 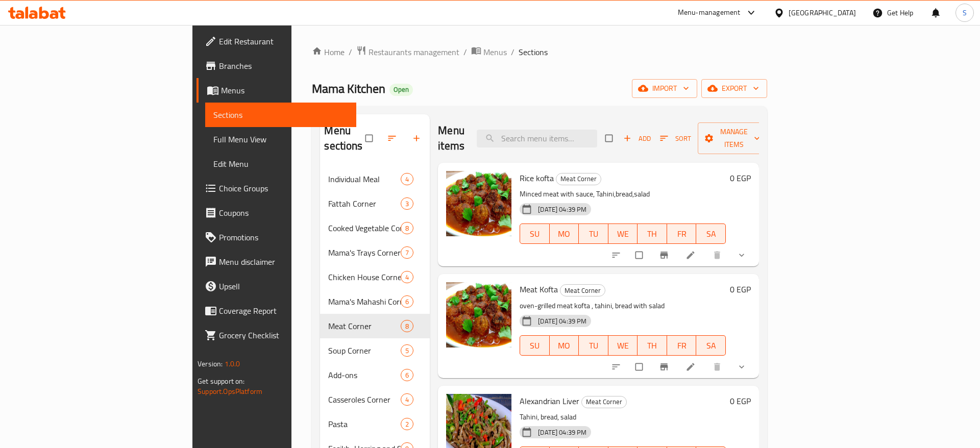 I want to click on button: sort-choices, so click(x=618, y=255).